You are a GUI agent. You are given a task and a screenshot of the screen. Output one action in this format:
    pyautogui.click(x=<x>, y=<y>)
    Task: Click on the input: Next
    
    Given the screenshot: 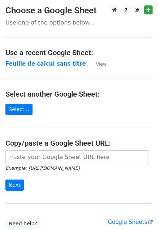 What is the action you would take?
    pyautogui.click(x=14, y=185)
    